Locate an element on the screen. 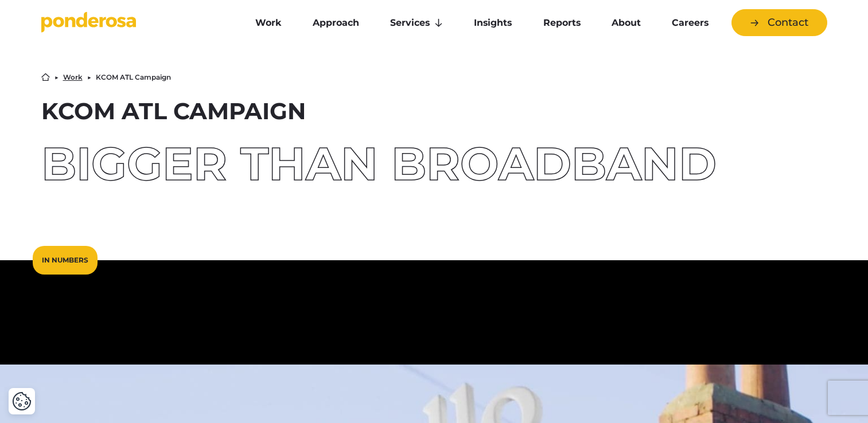 Image resolution: width=868 pixels, height=423 pixels. a: Careers is located at coordinates (690, 23).